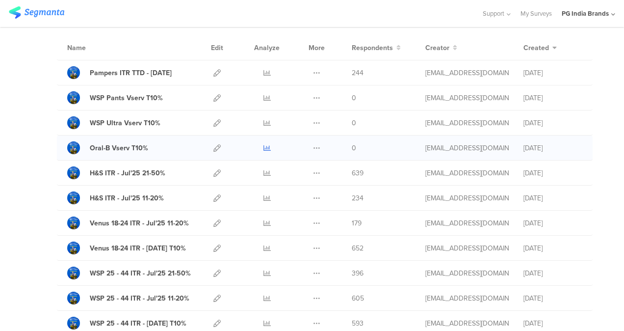 Image resolution: width=624 pixels, height=331 pixels. I want to click on span: 605, so click(358, 298).